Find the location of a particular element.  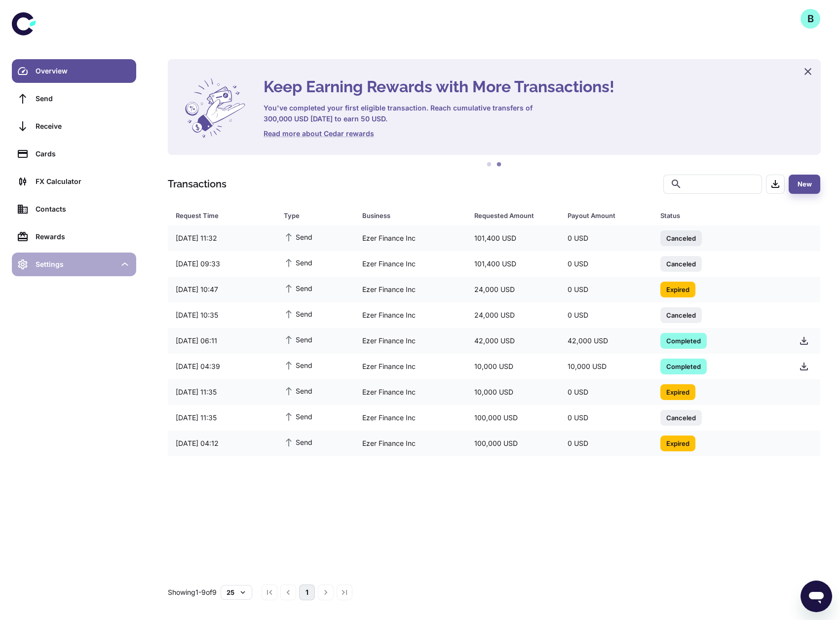

span: Type is located at coordinates (316, 216).